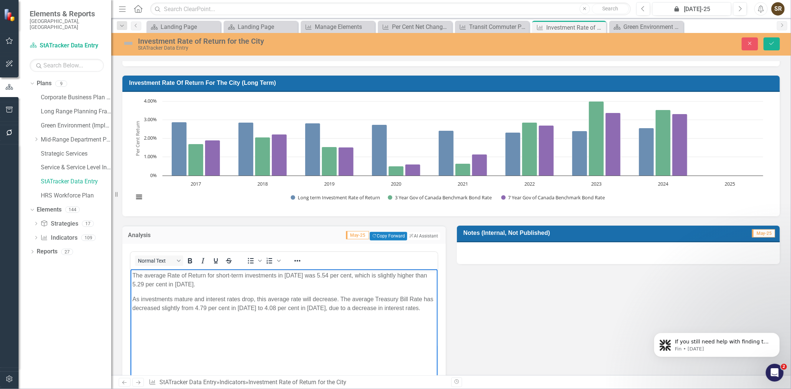 The width and height of the screenshot is (791, 389). I want to click on text: Long term Investment Rate of Return, so click(339, 198).